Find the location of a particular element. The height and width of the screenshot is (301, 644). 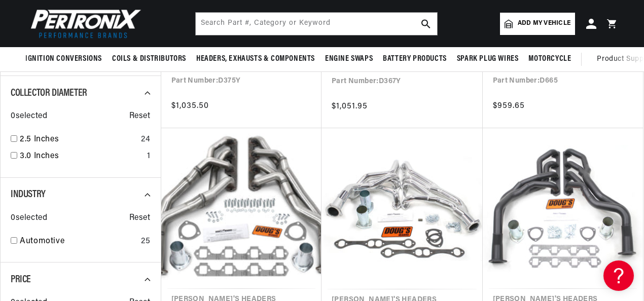

span: Spark Plug Wires is located at coordinates (488, 59).